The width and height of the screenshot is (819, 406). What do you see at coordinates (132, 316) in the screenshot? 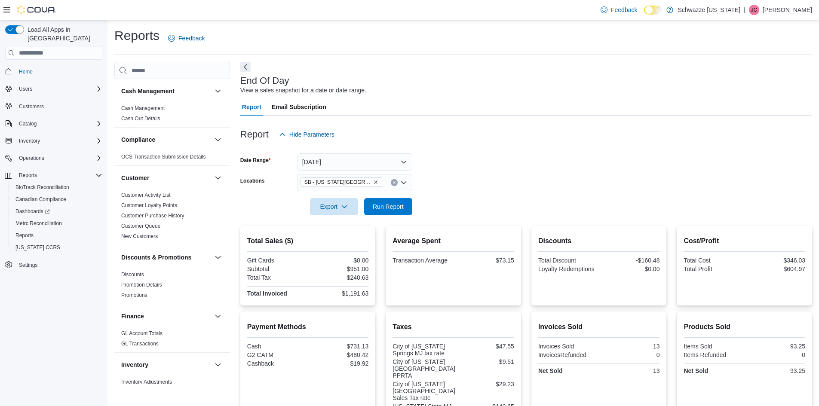
I see `h3: Finance` at bounding box center [132, 316].